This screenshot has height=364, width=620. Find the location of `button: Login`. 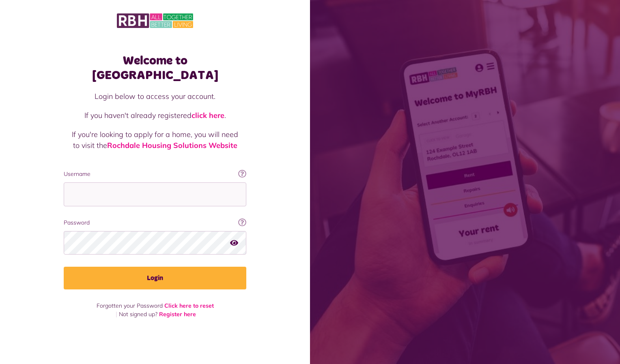

button: Login is located at coordinates (155, 278).